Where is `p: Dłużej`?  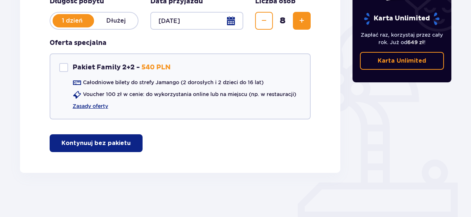
p: Dłużej is located at coordinates (116, 21).